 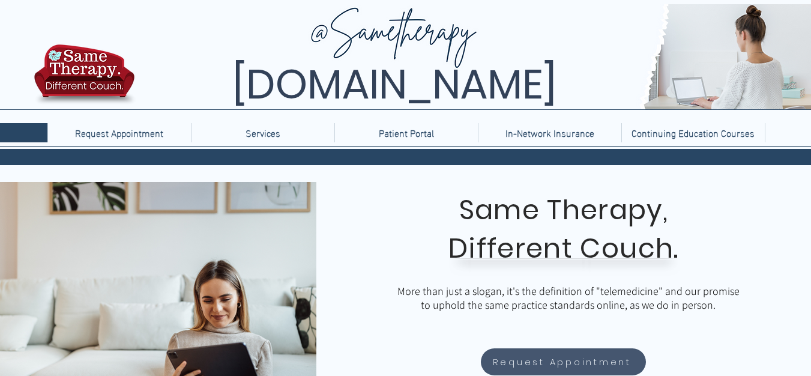 I want to click on span: Different Couch., so click(x=563, y=248).